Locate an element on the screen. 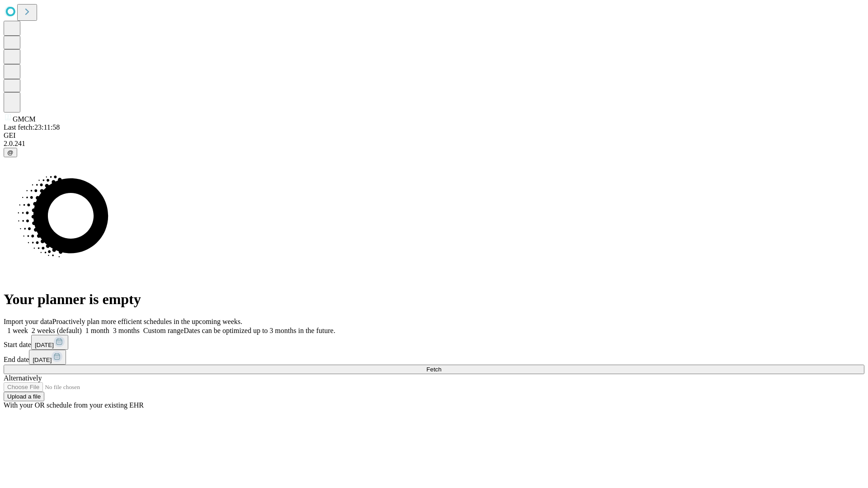 The height and width of the screenshot is (488, 868). div: 2.0.241 is located at coordinates (434, 144).